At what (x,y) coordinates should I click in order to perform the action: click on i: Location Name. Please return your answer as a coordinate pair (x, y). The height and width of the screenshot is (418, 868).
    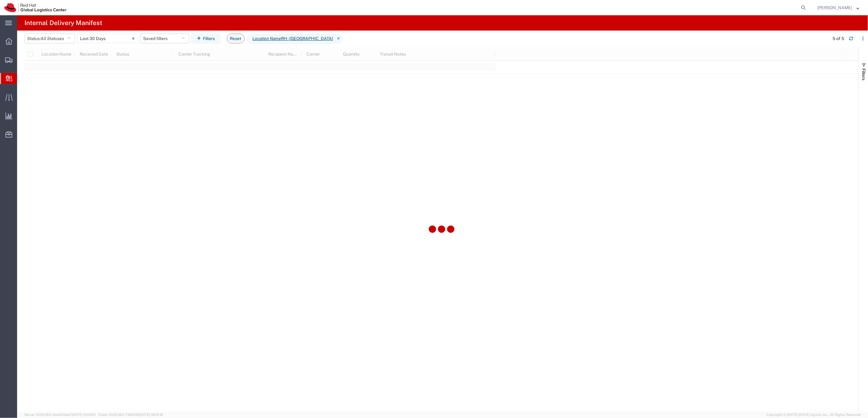
    Looking at the image, I should click on (267, 38).